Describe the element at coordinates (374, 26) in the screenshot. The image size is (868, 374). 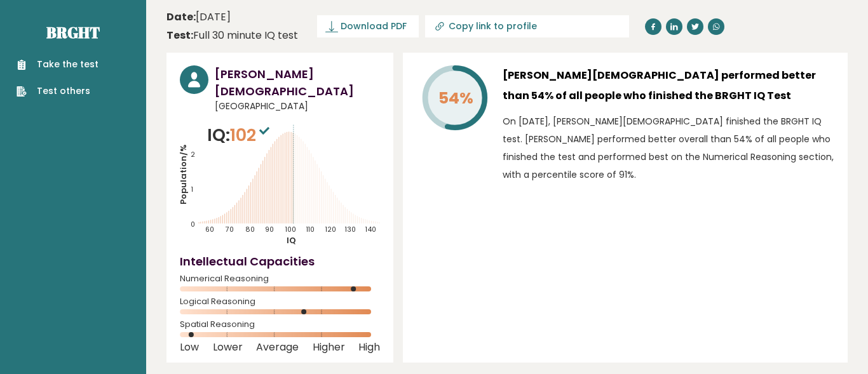
I see `span: Download PDF` at that location.